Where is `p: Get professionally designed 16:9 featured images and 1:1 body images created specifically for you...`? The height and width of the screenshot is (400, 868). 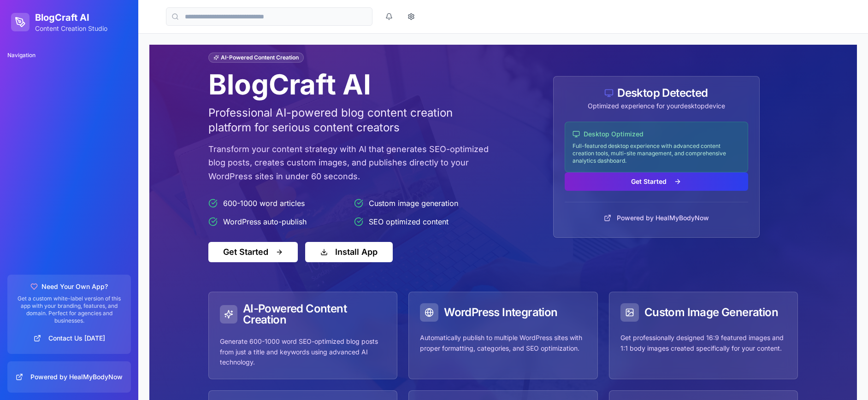
p: Get professionally designed 16:9 featured images and 1:1 body images created specifically for you... is located at coordinates (703, 343).